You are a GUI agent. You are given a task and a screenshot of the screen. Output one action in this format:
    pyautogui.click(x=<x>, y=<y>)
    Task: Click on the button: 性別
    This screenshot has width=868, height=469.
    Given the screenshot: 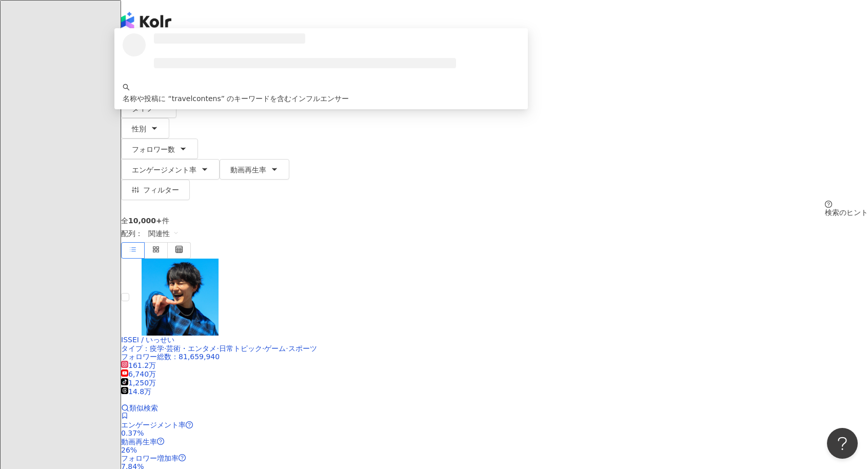 What is the action you would take?
    pyautogui.click(x=145, y=128)
    